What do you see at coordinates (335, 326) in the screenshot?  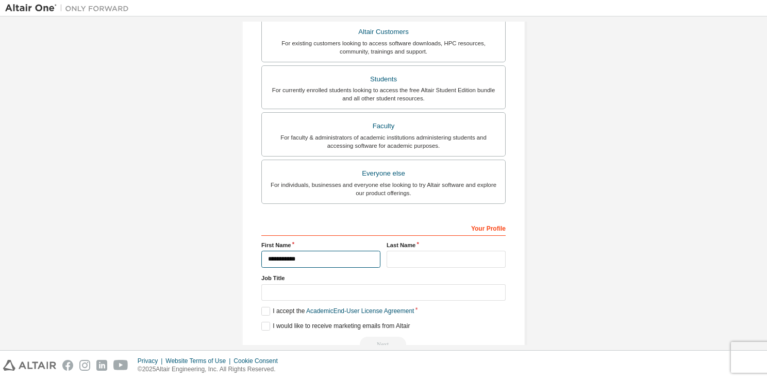 I see `label: I would like to receive marketing emails from Altair` at bounding box center [335, 326].